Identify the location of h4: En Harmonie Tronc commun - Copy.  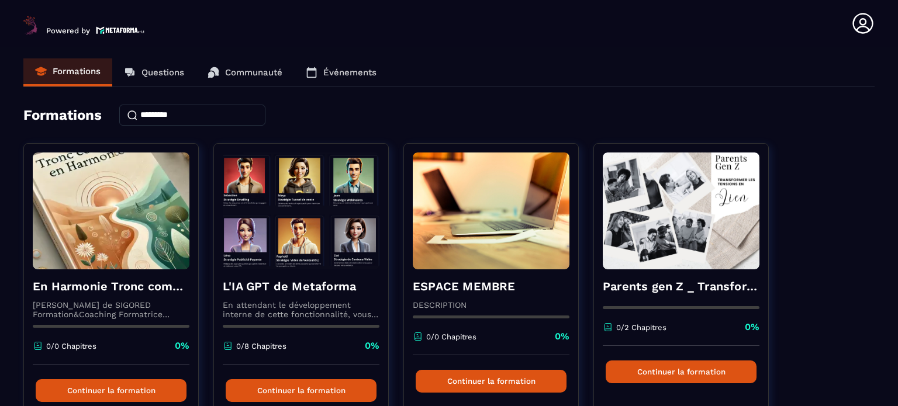
(111, 286).